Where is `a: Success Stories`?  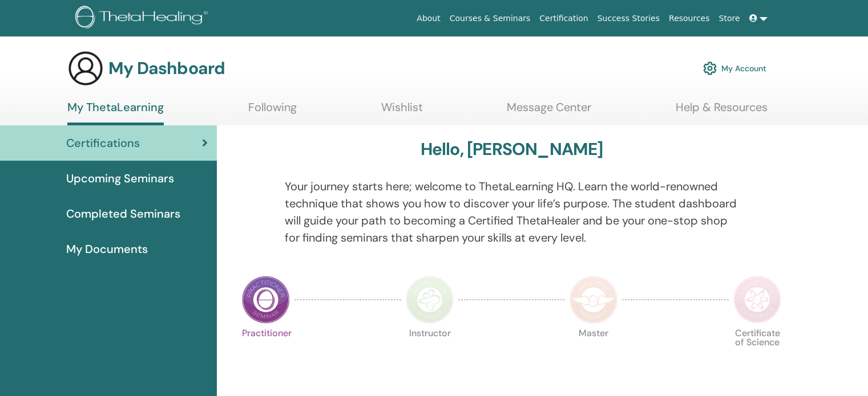
a: Success Stories is located at coordinates (628, 18).